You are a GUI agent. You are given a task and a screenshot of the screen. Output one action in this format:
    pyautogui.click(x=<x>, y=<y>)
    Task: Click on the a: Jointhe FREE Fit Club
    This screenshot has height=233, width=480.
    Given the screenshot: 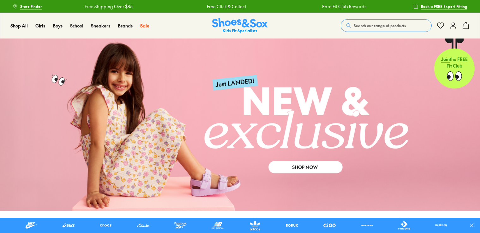 What is the action you would take?
    pyautogui.click(x=454, y=63)
    